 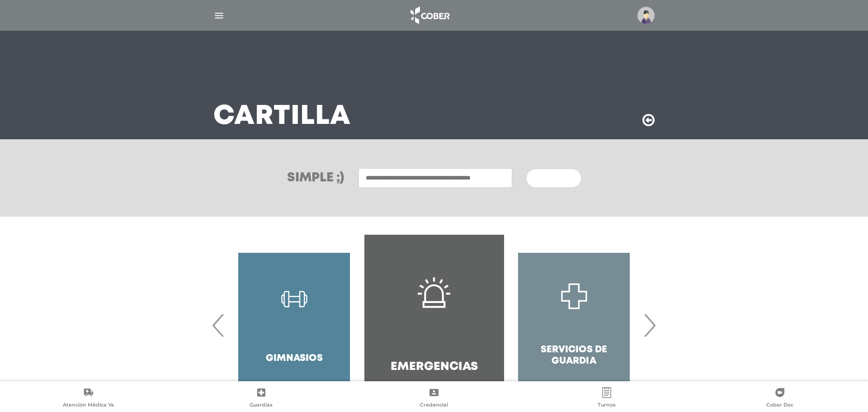 What do you see at coordinates (650, 325) in the screenshot?
I see `span: Next` at bounding box center [650, 325].